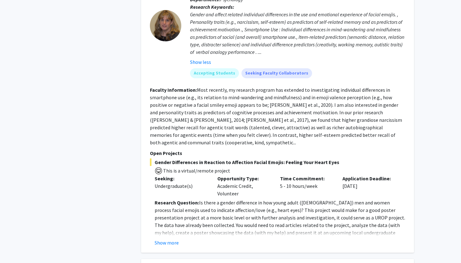  Describe the element at coordinates (277, 162) in the screenshot. I see `span: Gender Differences in Reaction to Affection Facial Emojis: Feeling Your Heart Eyes` at that location.